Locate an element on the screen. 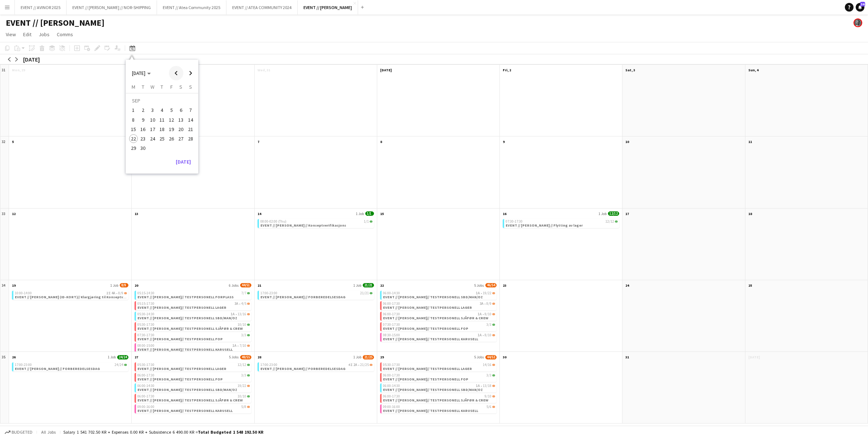 This screenshot has width=868, height=438. span: 31 is located at coordinates (627, 357).